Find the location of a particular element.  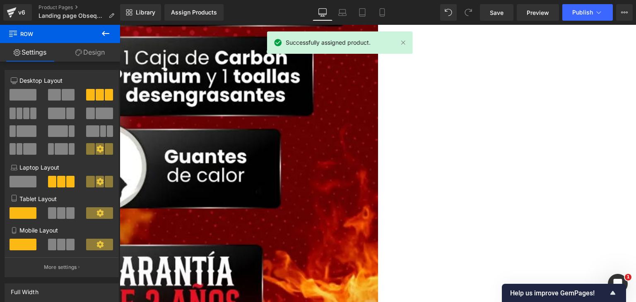

a: Laptop is located at coordinates (343, 12).